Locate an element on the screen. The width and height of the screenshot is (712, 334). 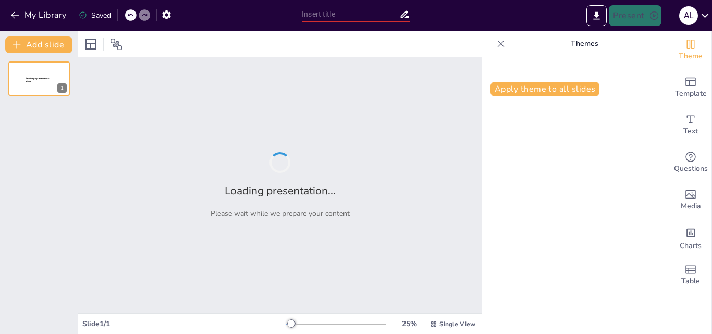
span: Media is located at coordinates (691, 207).